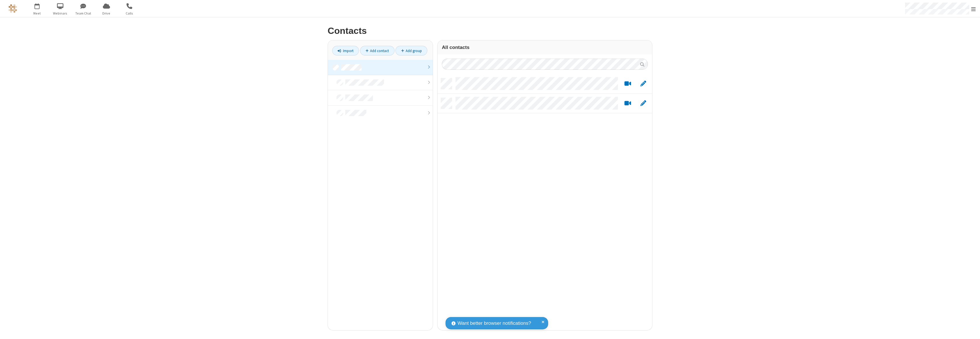 Image resolution: width=980 pixels, height=339 pixels. I want to click on h2: Contacts, so click(490, 31).